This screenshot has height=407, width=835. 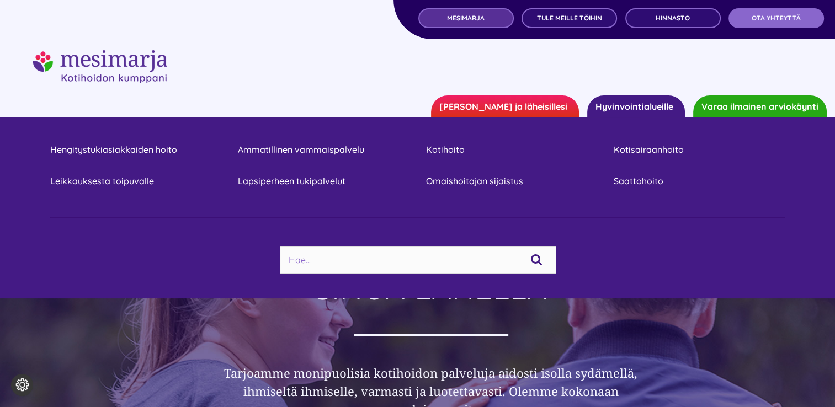 What do you see at coordinates (536, 260) in the screenshot?
I see `input: Haku` at bounding box center [536, 260].